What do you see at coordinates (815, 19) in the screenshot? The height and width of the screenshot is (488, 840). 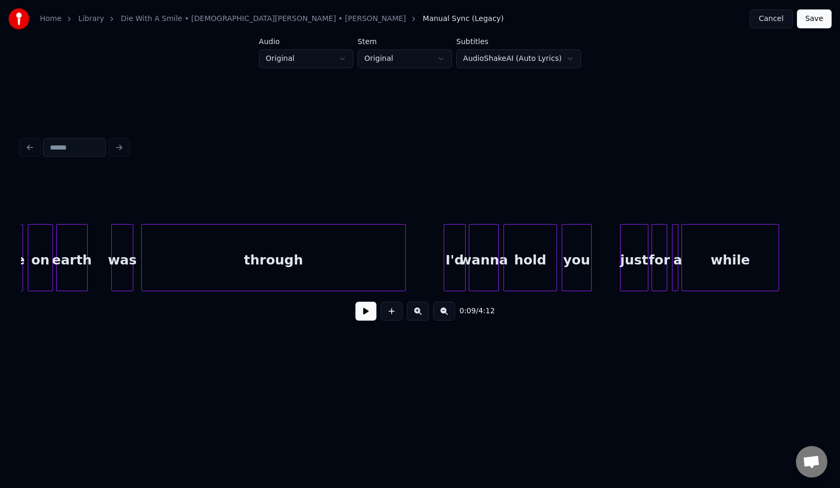 I see `button: Save` at bounding box center [815, 19].